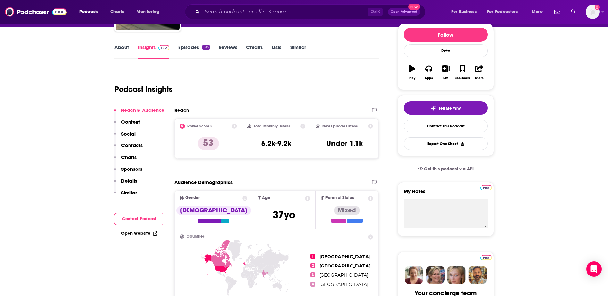 This screenshot has width=608, height=296. Describe the element at coordinates (313, 284) in the screenshot. I see `span: 4` at that location.